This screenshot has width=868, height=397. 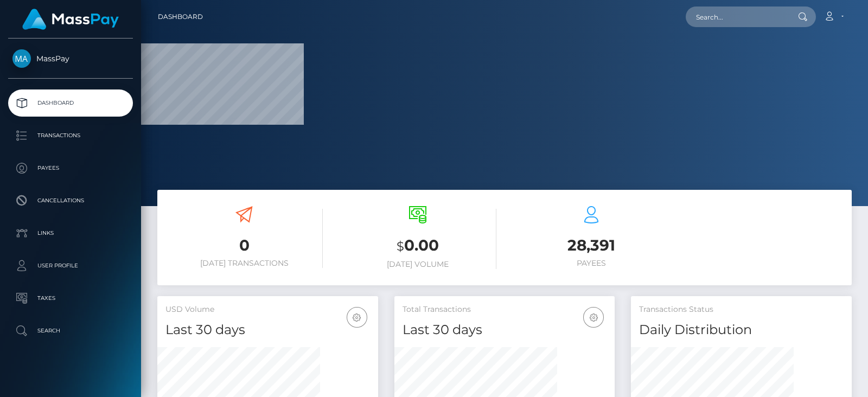 What do you see at coordinates (71, 200) in the screenshot?
I see `a: Cancellations` at bounding box center [71, 200].